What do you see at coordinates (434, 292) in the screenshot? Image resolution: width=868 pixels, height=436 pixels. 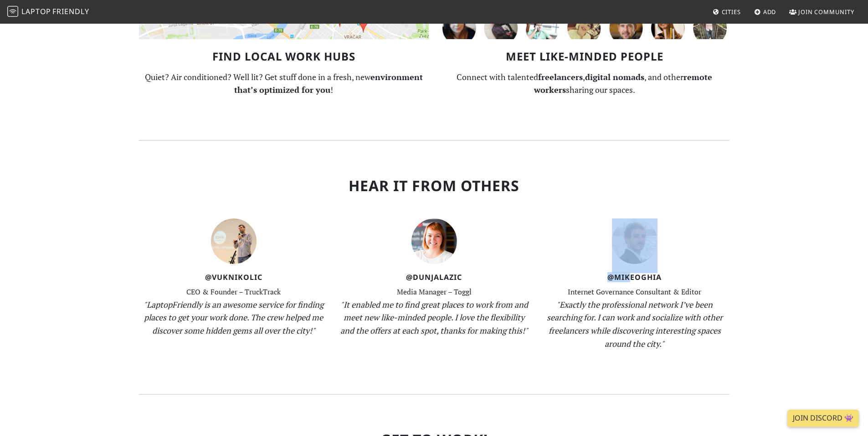 I see `small: Media Manager – Toggl` at bounding box center [434, 292].